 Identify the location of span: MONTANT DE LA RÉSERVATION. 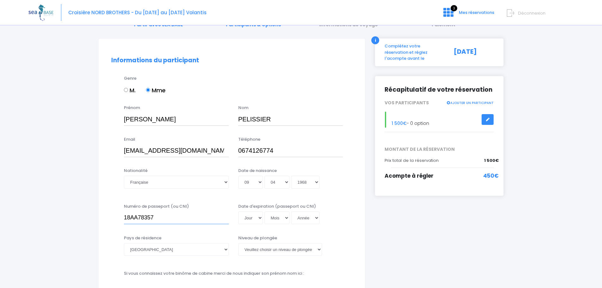
(439, 149).